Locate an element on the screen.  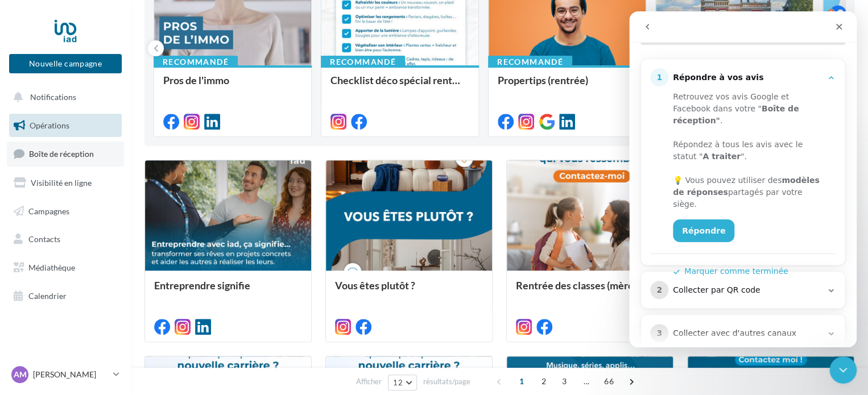
span: résultats/page is located at coordinates (446, 382).